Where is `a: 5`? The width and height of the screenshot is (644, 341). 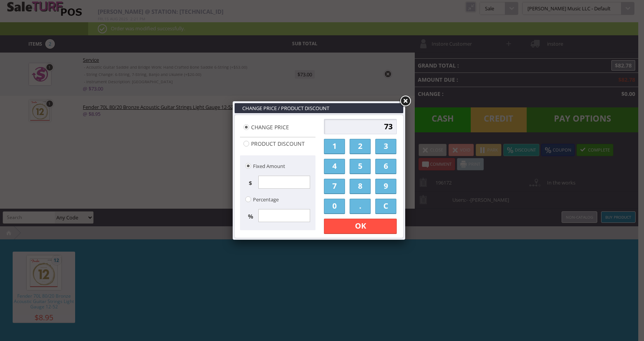
a: 5 is located at coordinates (360, 166).